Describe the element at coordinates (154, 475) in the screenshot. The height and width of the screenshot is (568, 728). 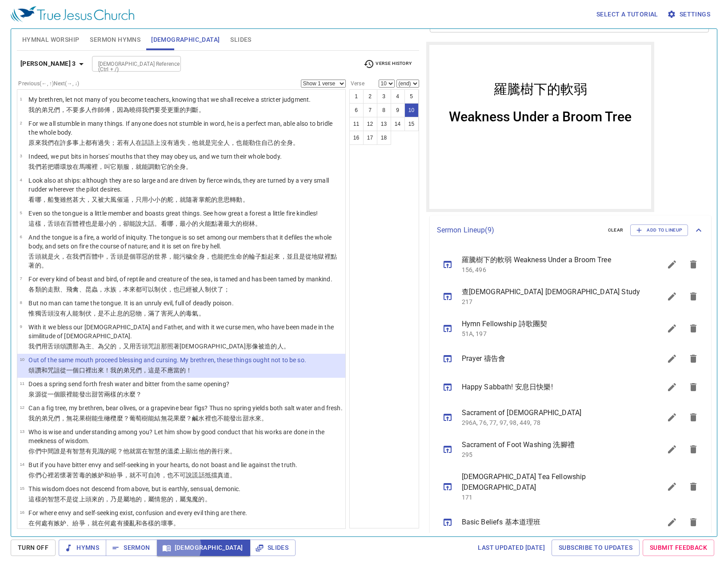
I see `wg2192: 苦毒的` at that location.